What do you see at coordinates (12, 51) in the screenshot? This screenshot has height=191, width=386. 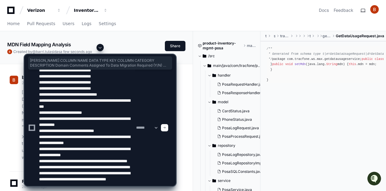 I see `img: 1756235613930-3d25f9e4-fa56-45dd-b3ad-e072dfbd1548` at bounding box center [12, 51].